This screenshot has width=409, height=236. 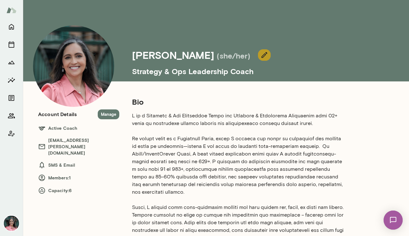 I want to click on h5: Strategy & Ops Leadership Coach, so click(x=267, y=69).